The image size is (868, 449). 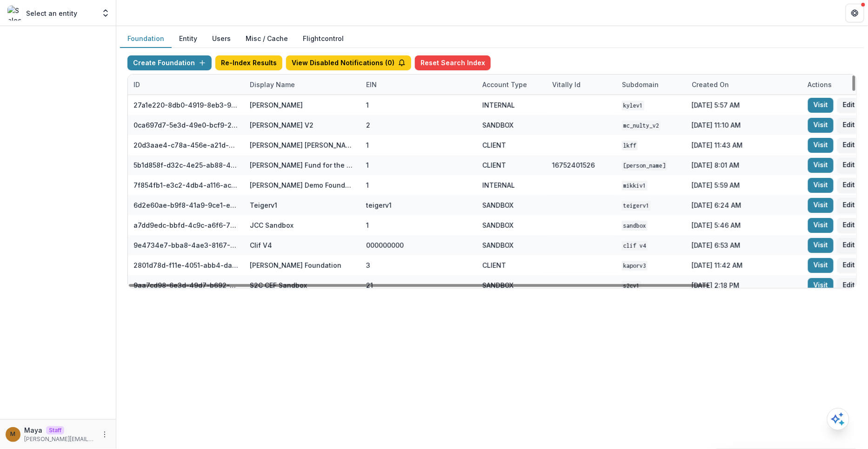 What do you see at coordinates (652, 84) in the screenshot?
I see `div: Subdomain` at bounding box center [652, 84].